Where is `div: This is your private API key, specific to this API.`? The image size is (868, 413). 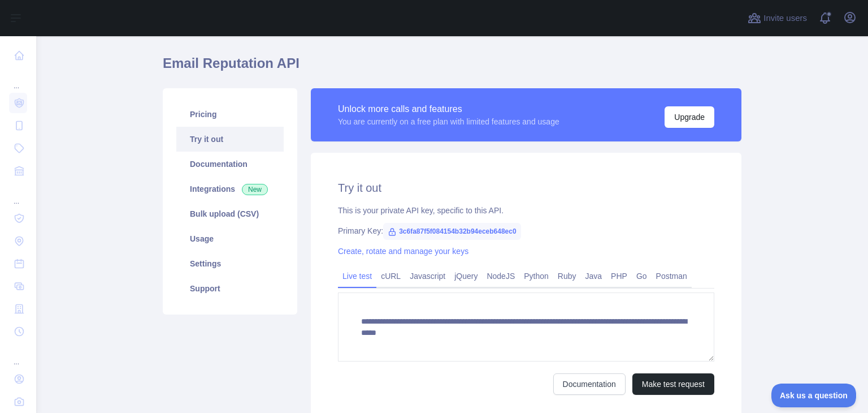
div: This is your private API key, specific to this API. is located at coordinates (526, 210).